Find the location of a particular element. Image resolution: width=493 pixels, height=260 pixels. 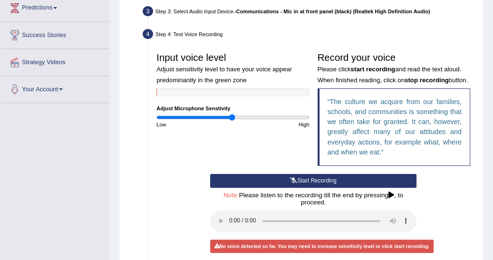

div: Low is located at coordinates (192, 124).